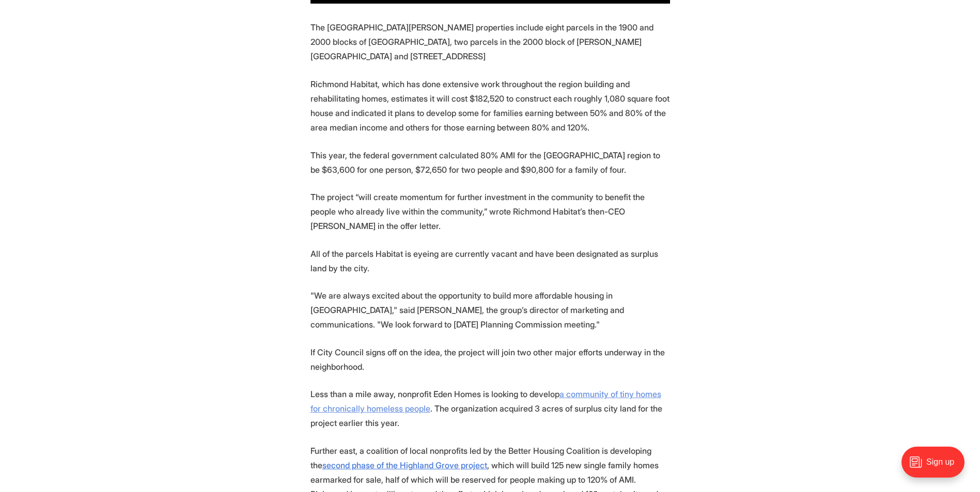  Describe the element at coordinates (485, 401) in the screenshot. I see `u: a community of tiny homes for chronically homeless people` at that location.